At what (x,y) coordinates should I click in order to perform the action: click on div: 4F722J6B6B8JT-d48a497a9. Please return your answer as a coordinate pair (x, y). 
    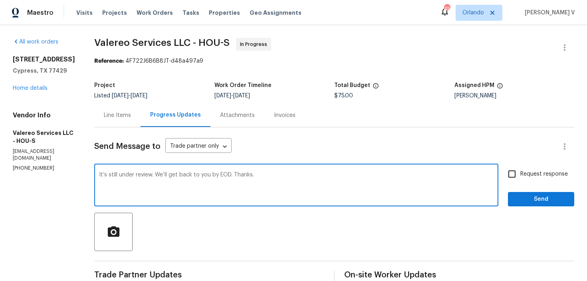
    Looking at the image, I should click on (334, 61).